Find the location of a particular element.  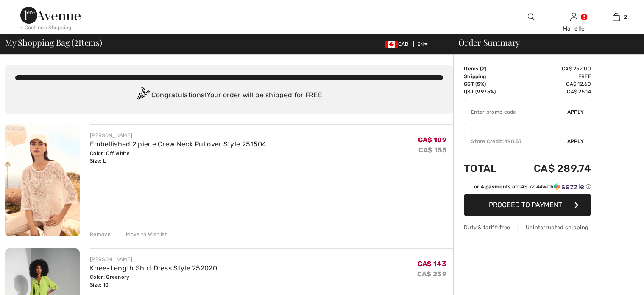

s: CA$ 239 is located at coordinates (432, 274).